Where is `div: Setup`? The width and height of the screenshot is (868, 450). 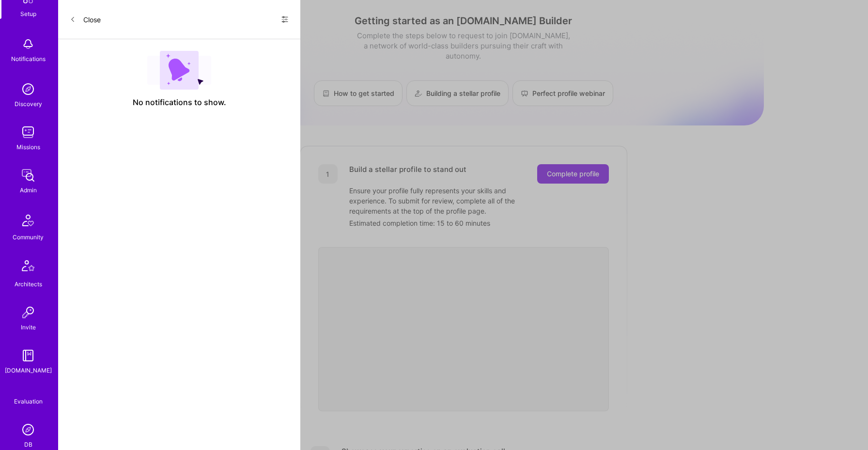 div: Setup is located at coordinates (28, 14).